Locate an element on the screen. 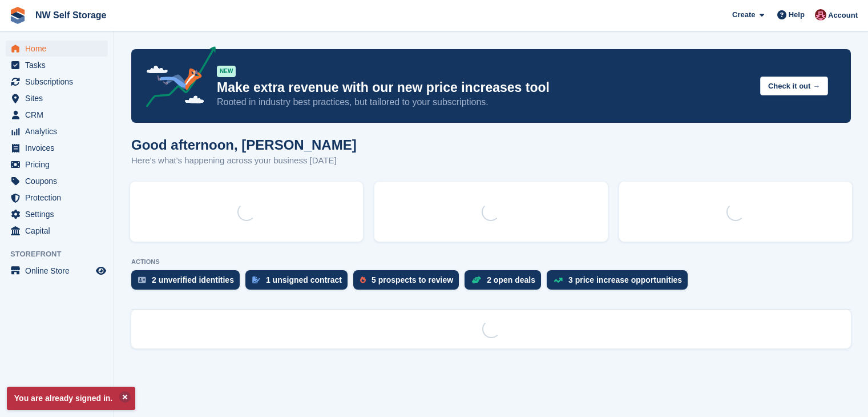  div: 2 unverified identities is located at coordinates (193, 279).